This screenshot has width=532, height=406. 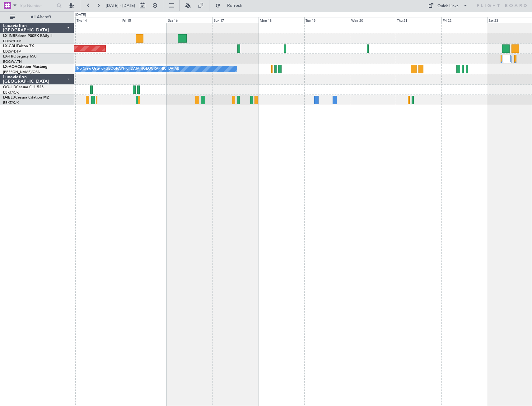 What do you see at coordinates (373, 20) in the screenshot?
I see `div: Wed 20` at bounding box center [373, 20].